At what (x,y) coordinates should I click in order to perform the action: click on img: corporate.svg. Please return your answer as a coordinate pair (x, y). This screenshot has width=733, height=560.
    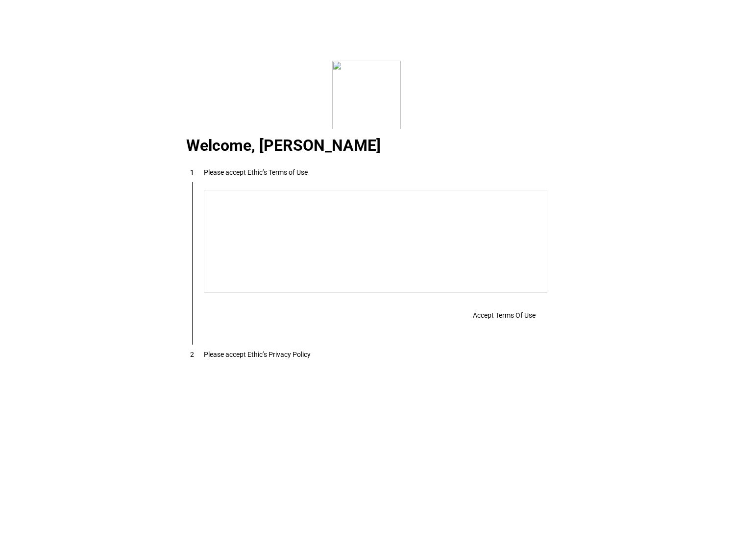
    Looking at the image, I should click on (366, 95).